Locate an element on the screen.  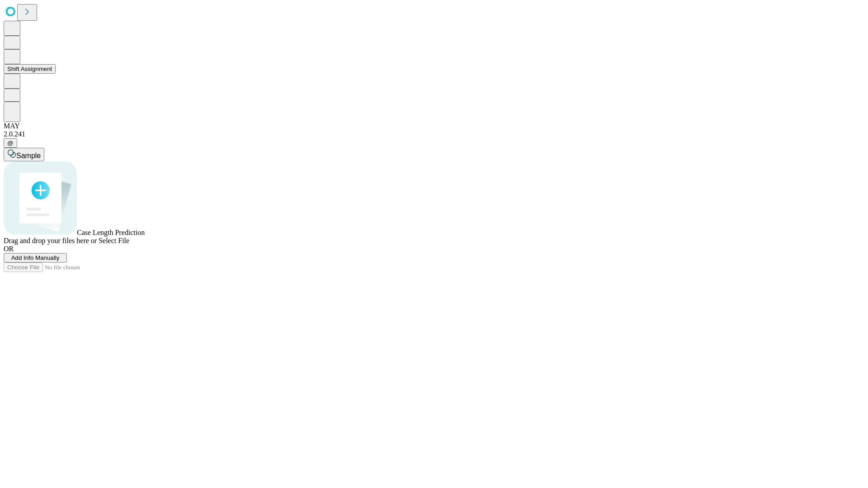
span: Add Info Manually is located at coordinates (35, 257).